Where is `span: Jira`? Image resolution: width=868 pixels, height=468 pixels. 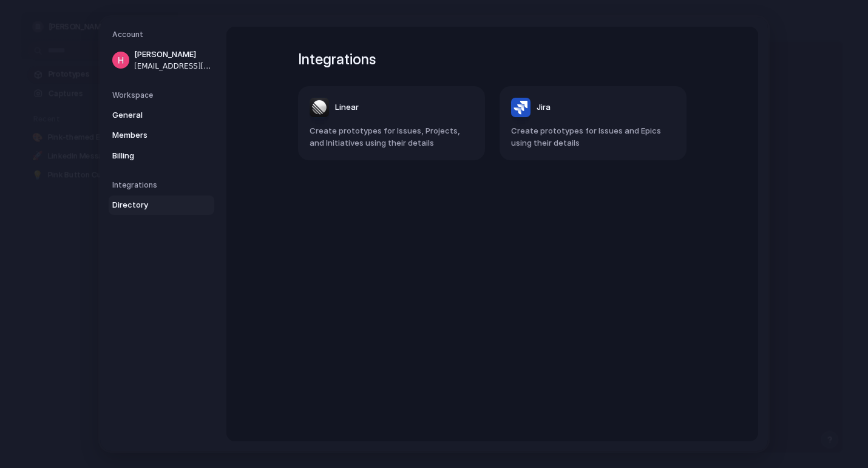
span: Jira is located at coordinates (543, 108).